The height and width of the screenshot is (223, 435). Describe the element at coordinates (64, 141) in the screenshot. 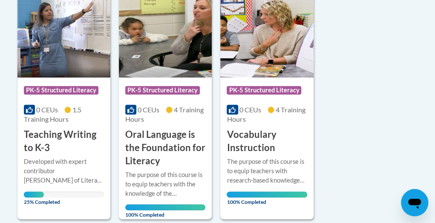

I see `h3: Teaching Writing to K-3` at that location.